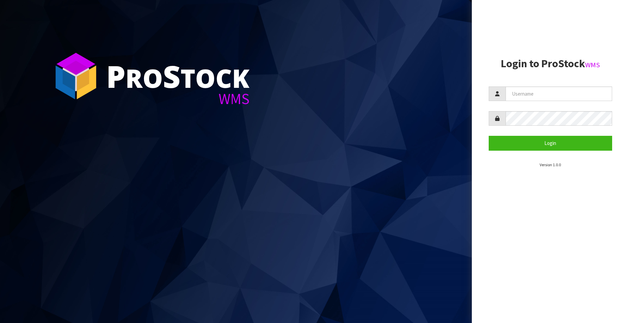  What do you see at coordinates (178, 99) in the screenshot?
I see `div: WMS` at bounding box center [178, 99].